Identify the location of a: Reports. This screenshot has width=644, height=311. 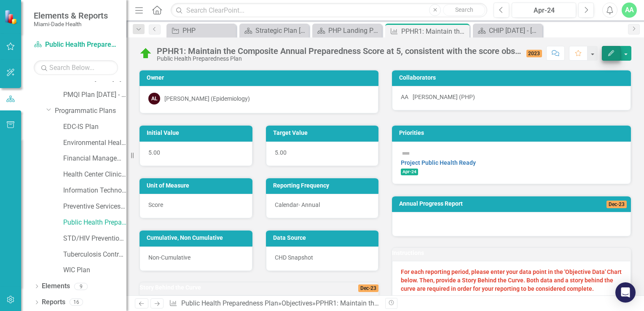
(54, 302).